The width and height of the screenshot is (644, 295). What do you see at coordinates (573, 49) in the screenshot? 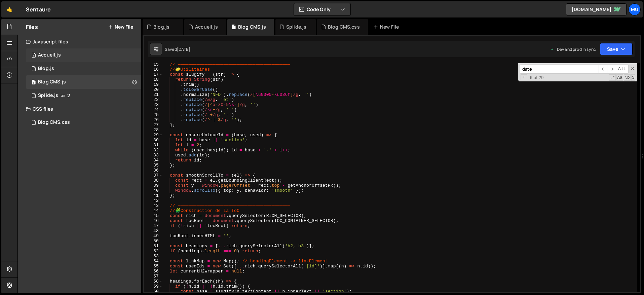
I see `div: Dev and prod in sync` at bounding box center [573, 49].